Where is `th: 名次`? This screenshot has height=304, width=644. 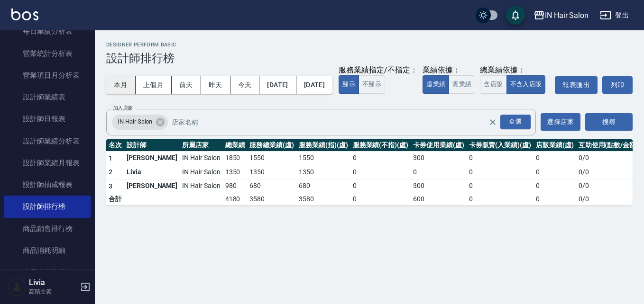 th: 名次 is located at coordinates (115, 145).